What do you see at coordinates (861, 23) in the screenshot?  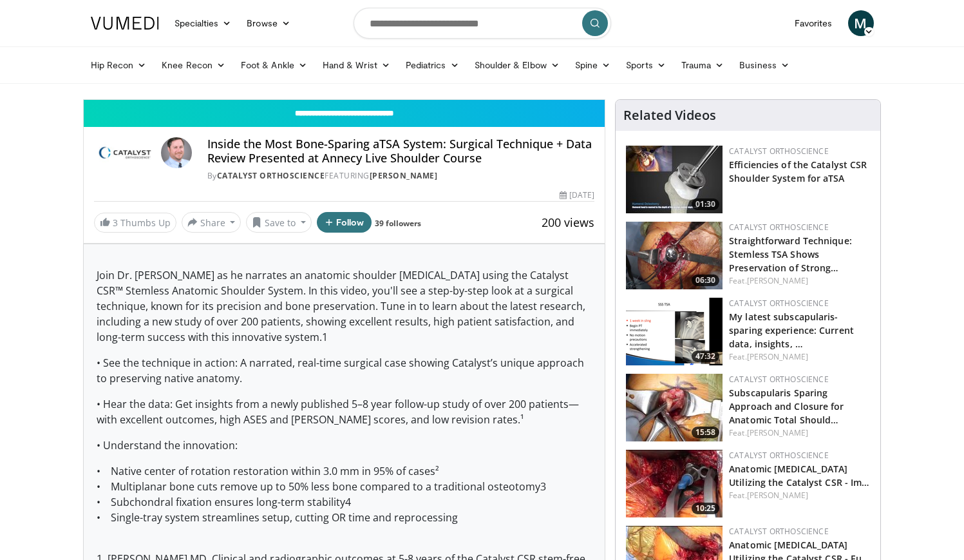 I see `span: M` at bounding box center [861, 23].